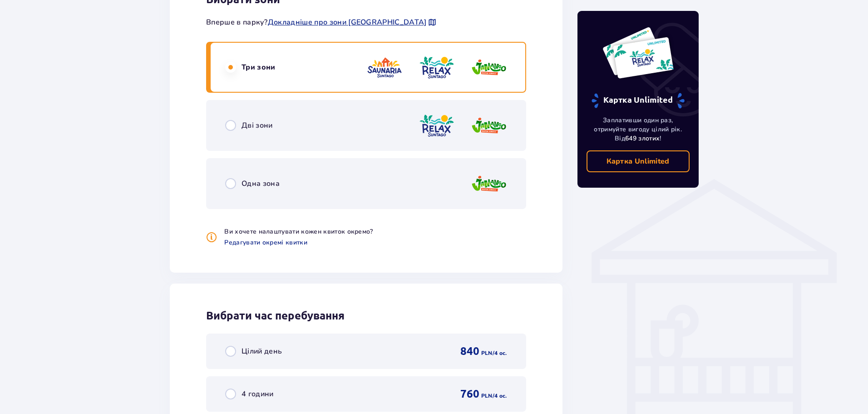 Image resolution: width=868 pixels, height=414 pixels. I want to click on p: Вибрати час перебування, so click(366, 316).